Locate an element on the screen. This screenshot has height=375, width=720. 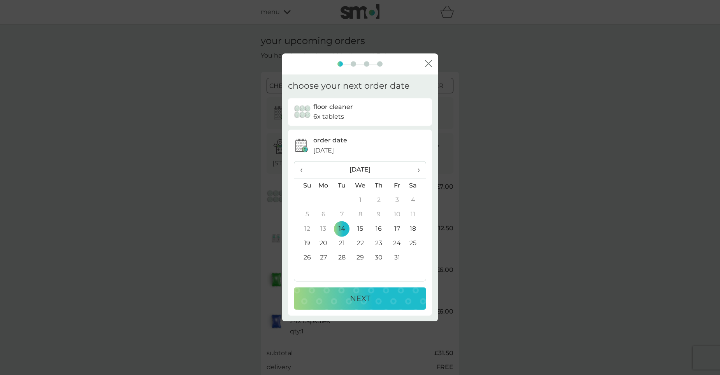
td: 16 is located at coordinates (379, 229).